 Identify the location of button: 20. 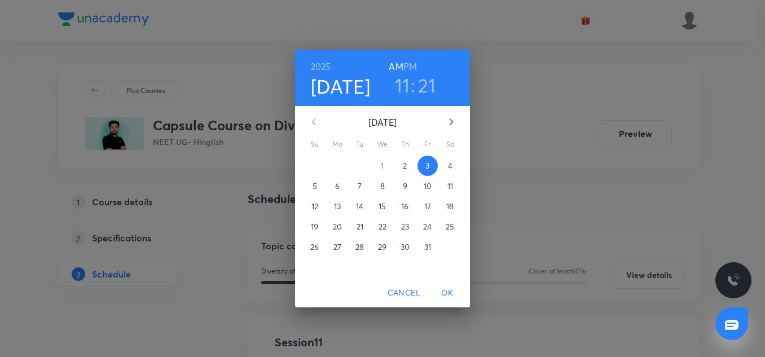
(337, 227).